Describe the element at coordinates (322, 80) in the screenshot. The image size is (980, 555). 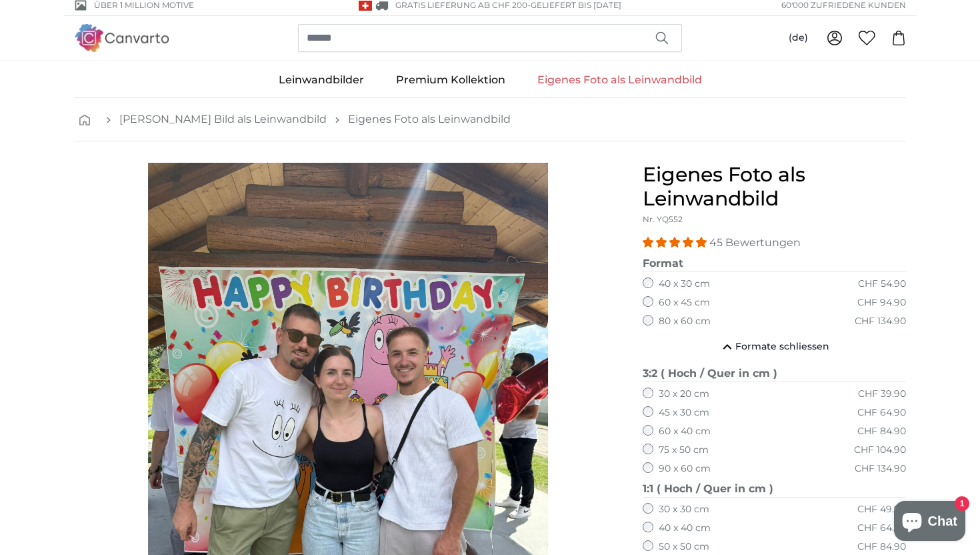
I see `a: Leinwandbilder` at that location.